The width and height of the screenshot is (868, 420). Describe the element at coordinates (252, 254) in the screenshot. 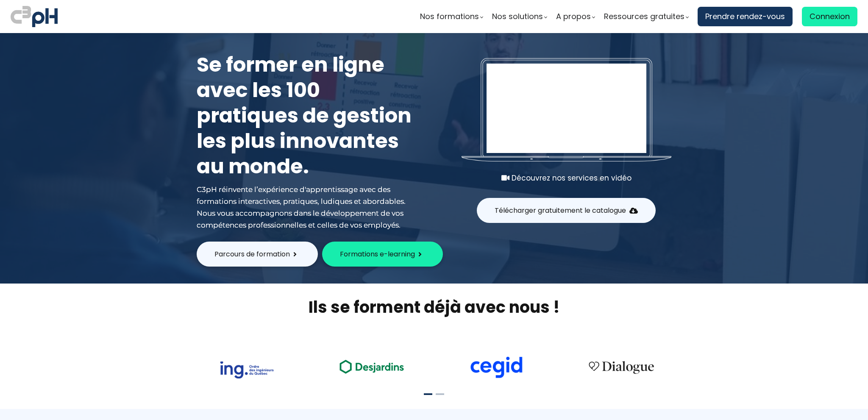

I see `span: Parcours de formation` at that location.